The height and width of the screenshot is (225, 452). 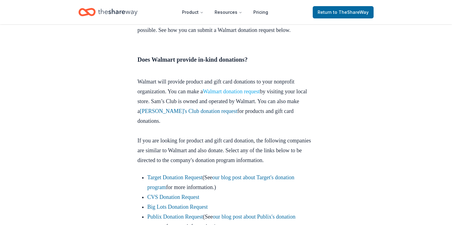 What do you see at coordinates (225, 12) in the screenshot?
I see `nav: Main` at bounding box center [225, 12].